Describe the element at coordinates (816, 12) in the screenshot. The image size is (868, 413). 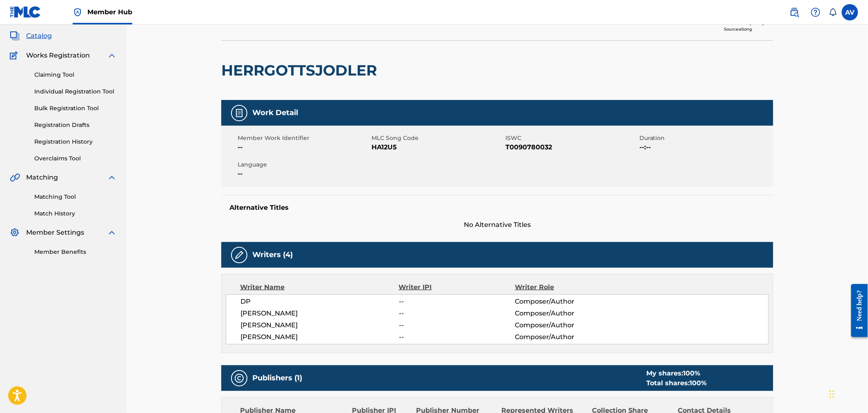
I see `div: Help` at that location.